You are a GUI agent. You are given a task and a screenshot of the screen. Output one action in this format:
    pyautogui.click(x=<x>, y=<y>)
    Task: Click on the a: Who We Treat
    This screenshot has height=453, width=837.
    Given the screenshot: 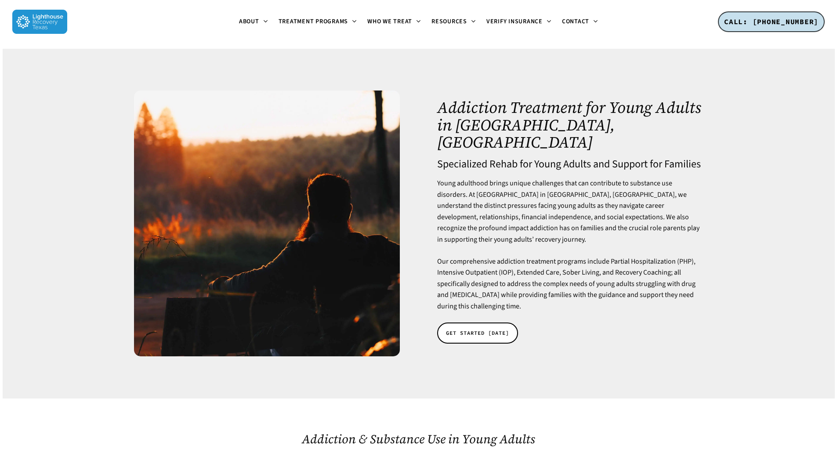 What is the action you would take?
    pyautogui.click(x=394, y=22)
    